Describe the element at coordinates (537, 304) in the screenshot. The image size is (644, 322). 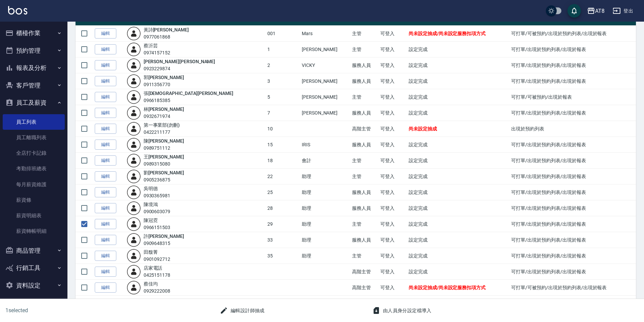
I see `div: 50` at that location.